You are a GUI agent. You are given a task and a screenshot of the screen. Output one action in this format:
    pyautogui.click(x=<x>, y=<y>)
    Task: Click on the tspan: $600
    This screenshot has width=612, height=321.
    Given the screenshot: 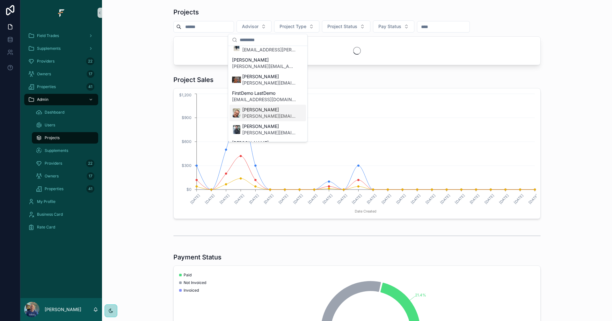 What is the action you would take?
    pyautogui.click(x=187, y=141)
    